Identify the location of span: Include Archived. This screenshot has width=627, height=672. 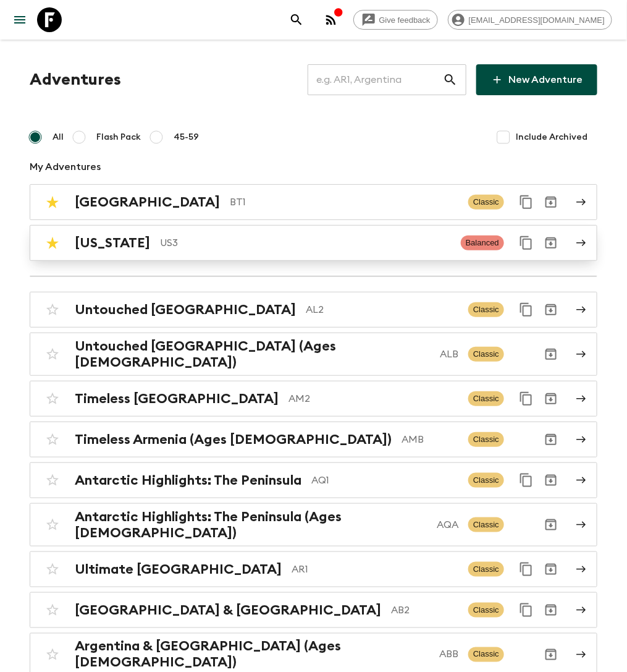
(552, 137).